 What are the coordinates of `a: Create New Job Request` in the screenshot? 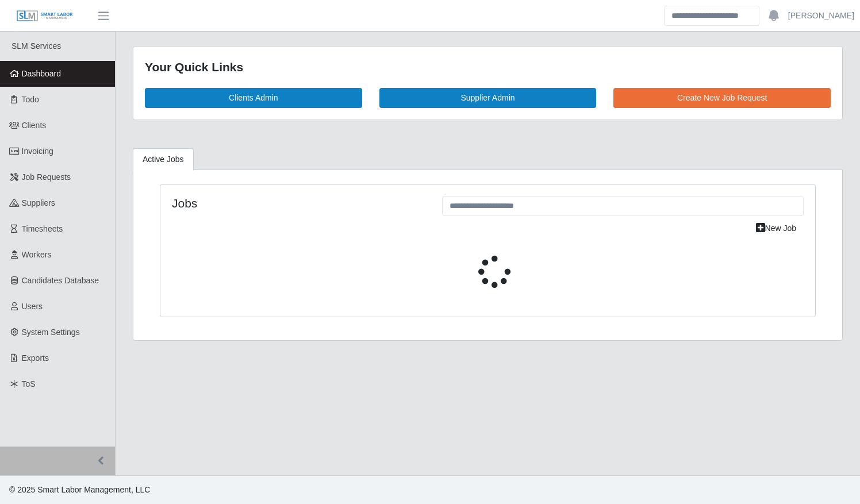 It's located at (722, 97).